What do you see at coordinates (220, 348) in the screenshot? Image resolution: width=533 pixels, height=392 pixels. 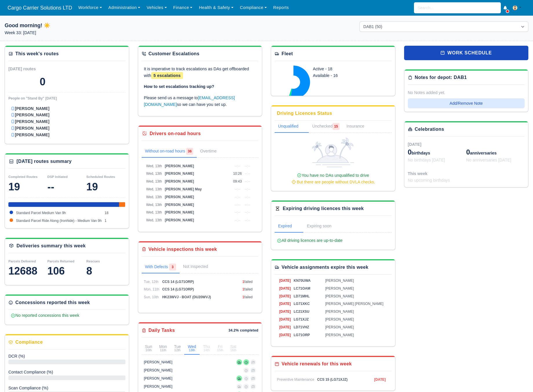 I see `div: Fri` at bounding box center [220, 348].